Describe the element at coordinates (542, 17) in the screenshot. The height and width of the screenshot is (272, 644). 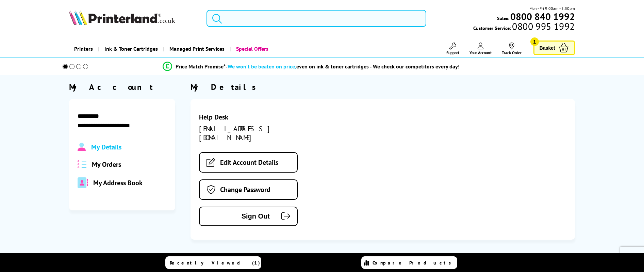
I see `a: 0800 840 1992` at that location.